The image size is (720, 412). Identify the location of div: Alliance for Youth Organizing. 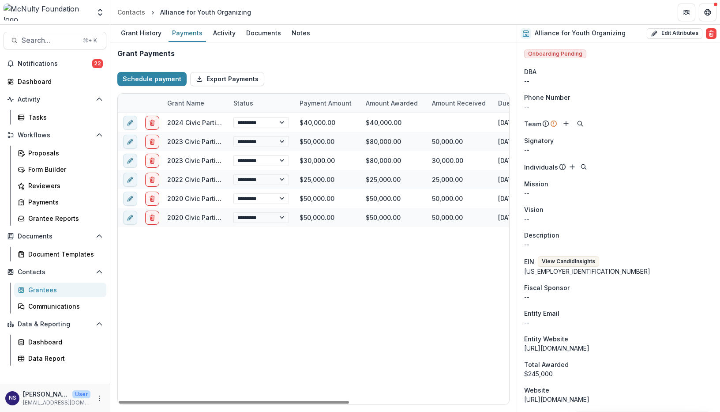
(206, 12).